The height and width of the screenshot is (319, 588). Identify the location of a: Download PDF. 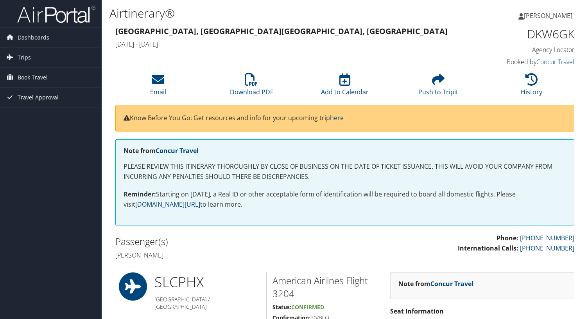
(252, 87).